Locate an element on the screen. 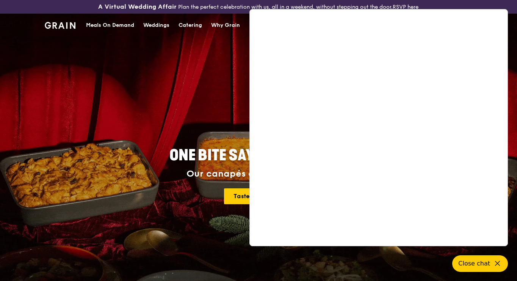  button: Close chat is located at coordinates (479, 264).